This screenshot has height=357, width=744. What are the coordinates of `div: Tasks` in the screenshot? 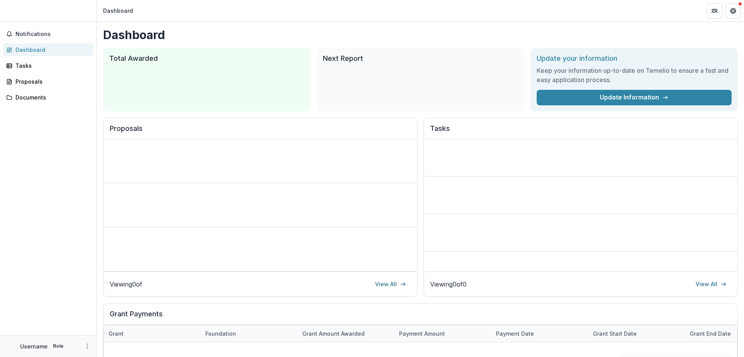 It's located at (51, 65).